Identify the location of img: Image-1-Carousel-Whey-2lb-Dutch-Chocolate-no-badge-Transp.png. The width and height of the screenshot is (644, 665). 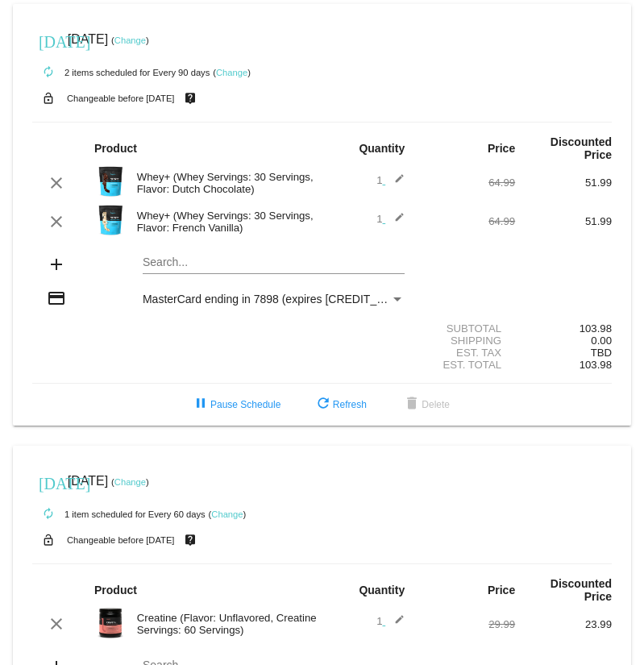
(110, 182).